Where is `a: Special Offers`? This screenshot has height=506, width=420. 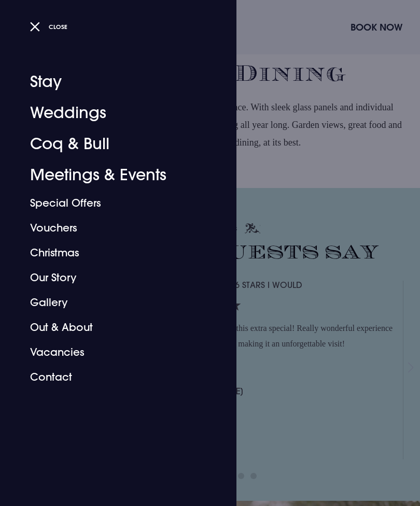
a: Special Offers is located at coordinates (112, 203).